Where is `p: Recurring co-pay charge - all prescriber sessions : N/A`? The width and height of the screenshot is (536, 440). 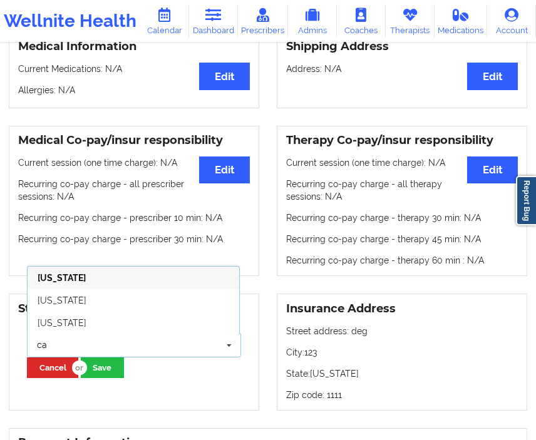 p: Recurring co-pay charge - all prescriber sessions : N/A is located at coordinates (134, 190).